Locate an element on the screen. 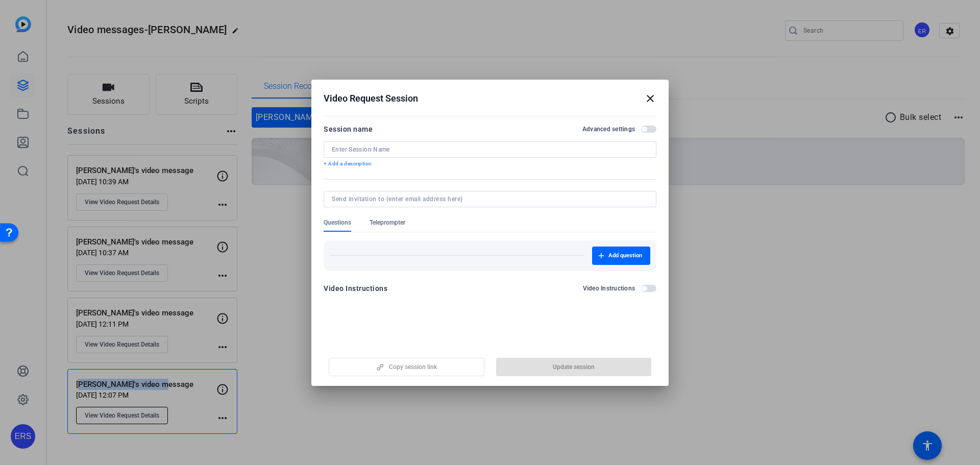 The height and width of the screenshot is (465, 980). span: Questions is located at coordinates (338, 223).